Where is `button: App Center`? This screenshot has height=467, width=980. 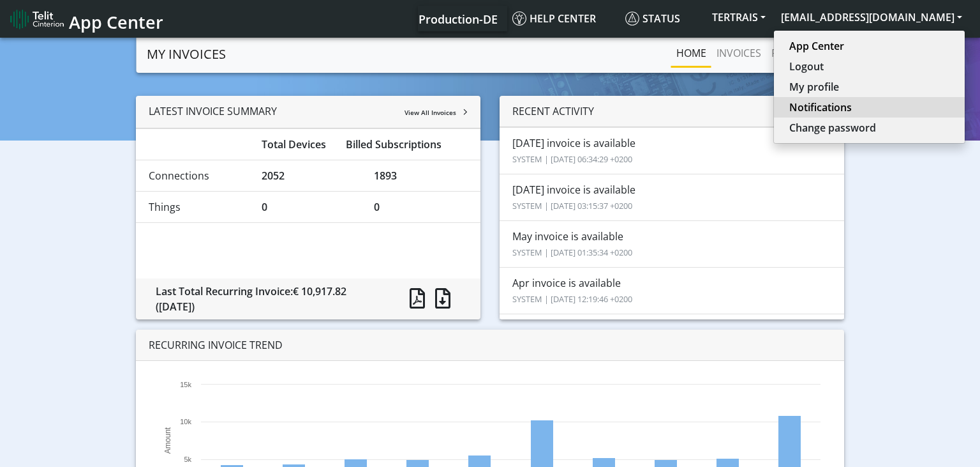 button: App Center is located at coordinates (868, 46).